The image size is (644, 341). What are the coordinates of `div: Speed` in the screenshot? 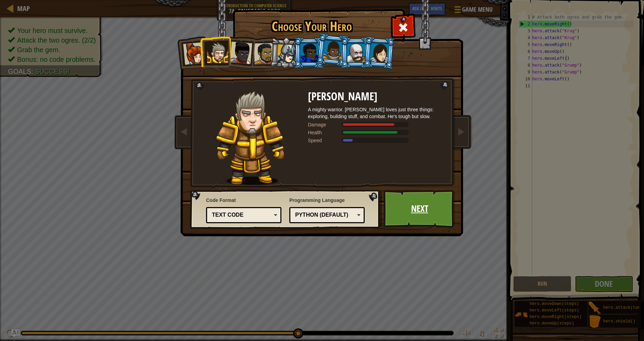 It's located at (325, 141).